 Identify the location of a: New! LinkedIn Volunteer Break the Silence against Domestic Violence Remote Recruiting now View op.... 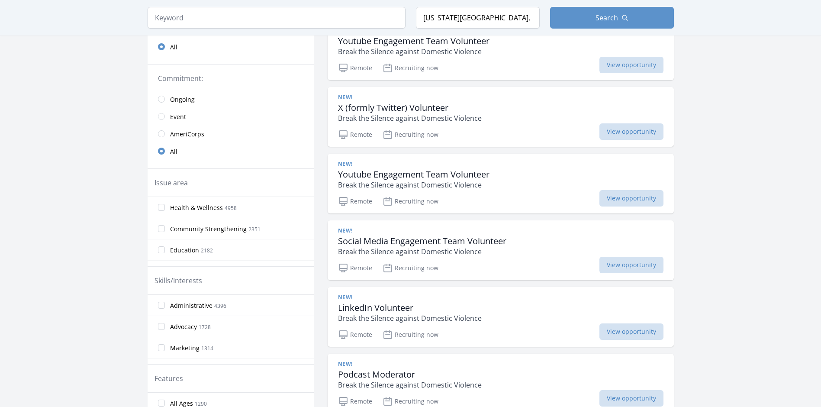
(501, 317).